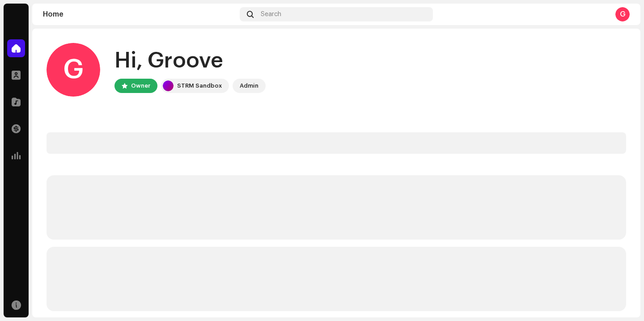 The image size is (644, 321). Describe the element at coordinates (199, 86) in the screenshot. I see `div: STRM Sandbox` at that location.